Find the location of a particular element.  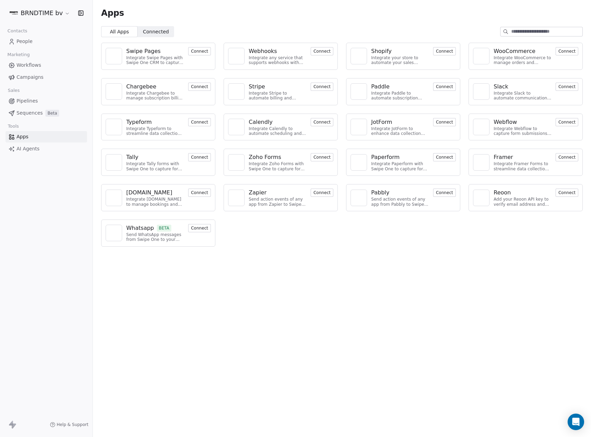

span: Sales is located at coordinates (14, 91).